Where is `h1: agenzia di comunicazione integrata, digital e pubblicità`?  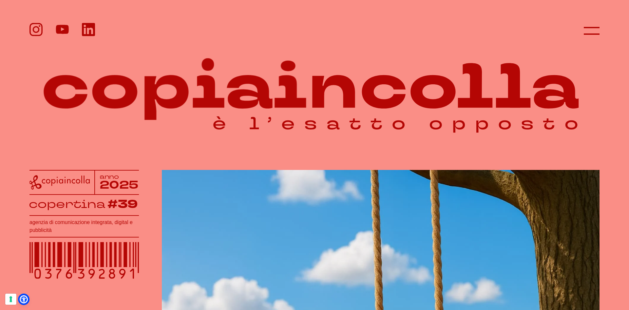 h1: agenzia di comunicazione integrata, digital e pubblicità is located at coordinates (84, 226).